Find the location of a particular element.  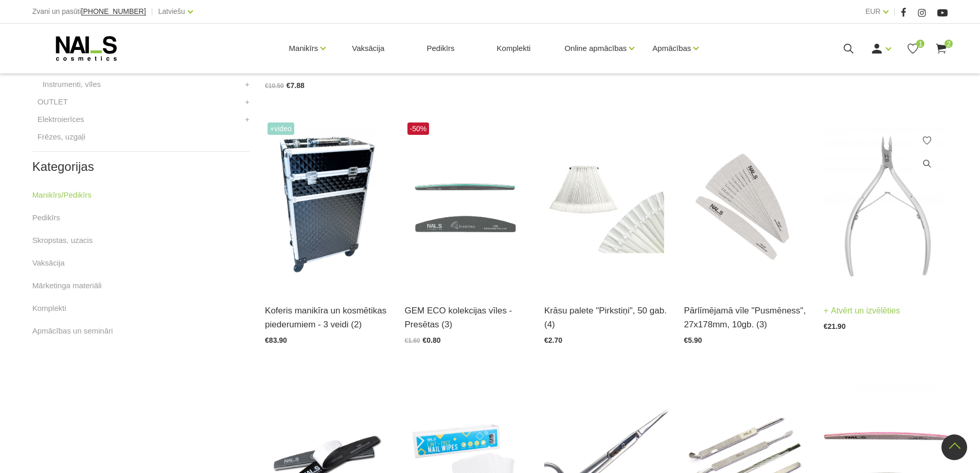

a: Pārlīmējamā vīle "Pusmēness", 27x178mm, 10gb. (3) is located at coordinates (745, 318).